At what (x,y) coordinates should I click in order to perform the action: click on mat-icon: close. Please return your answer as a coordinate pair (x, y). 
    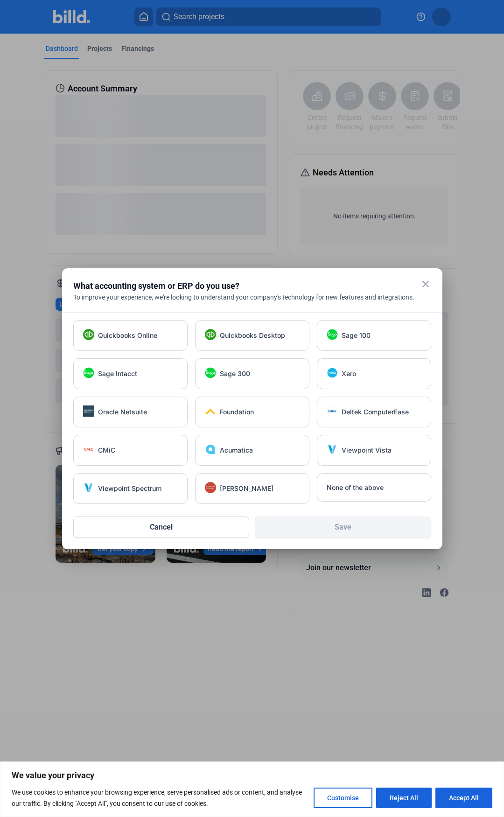
    Looking at the image, I should click on (425, 285).